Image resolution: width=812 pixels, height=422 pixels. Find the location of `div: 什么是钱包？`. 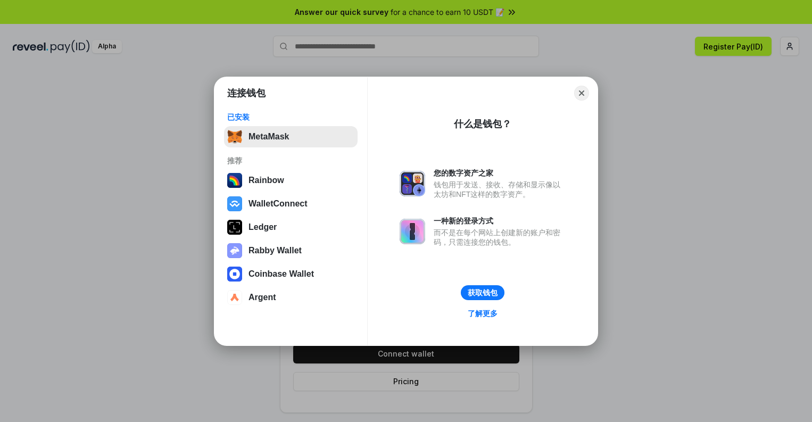

div: 什么是钱包？ is located at coordinates (483, 124).